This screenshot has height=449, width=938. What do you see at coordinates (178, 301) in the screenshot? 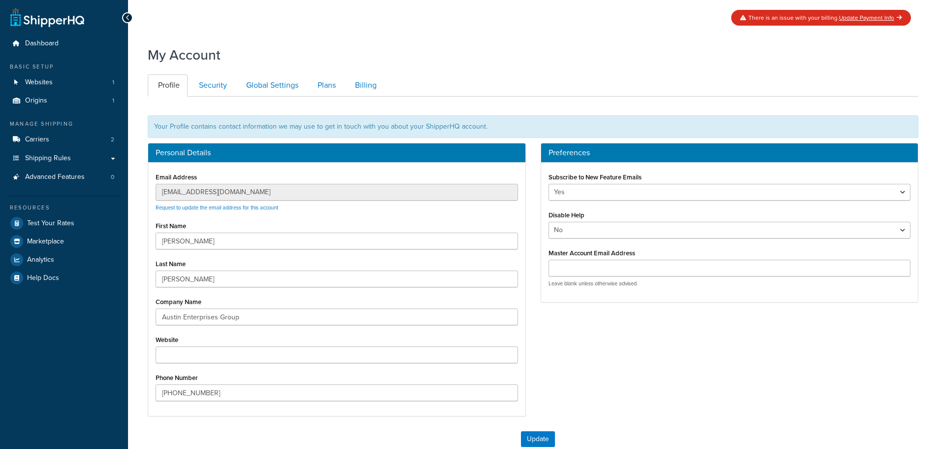
I see `label: Company Name` at bounding box center [178, 301].